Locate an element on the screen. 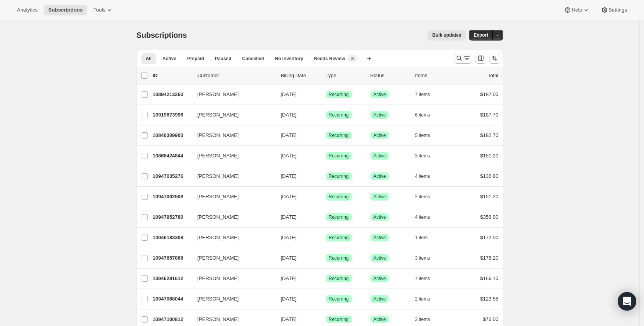  span: Export is located at coordinates (481, 35).